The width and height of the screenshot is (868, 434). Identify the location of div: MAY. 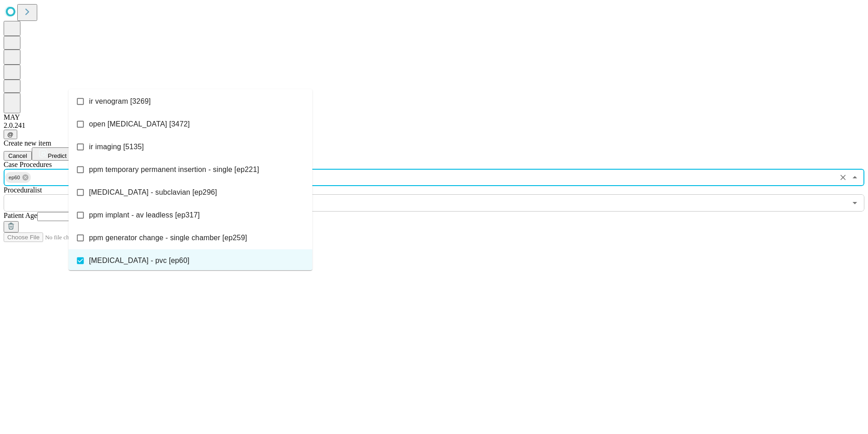
(434, 117).